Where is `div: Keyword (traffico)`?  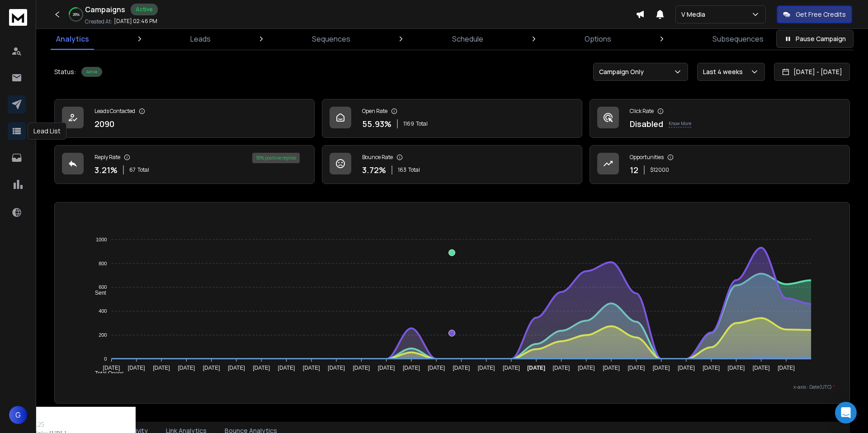
div: Keyword (traffico) is located at coordinates (125, 56).